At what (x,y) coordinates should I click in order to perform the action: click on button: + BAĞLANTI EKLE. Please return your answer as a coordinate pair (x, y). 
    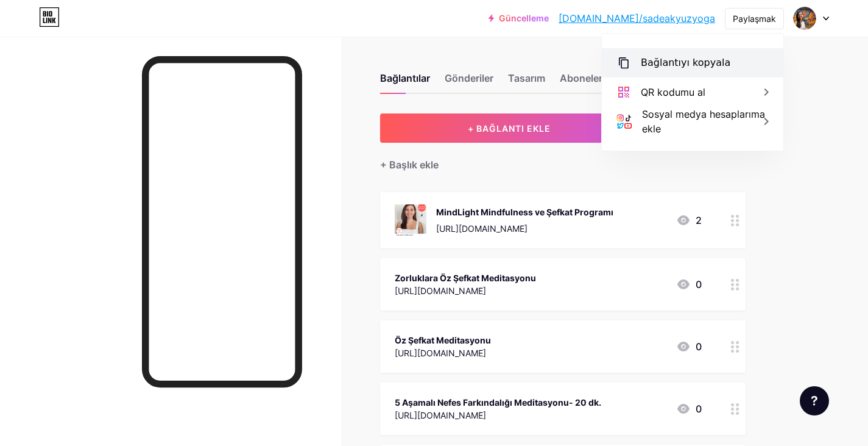
    Looking at the image, I should click on (509, 128).